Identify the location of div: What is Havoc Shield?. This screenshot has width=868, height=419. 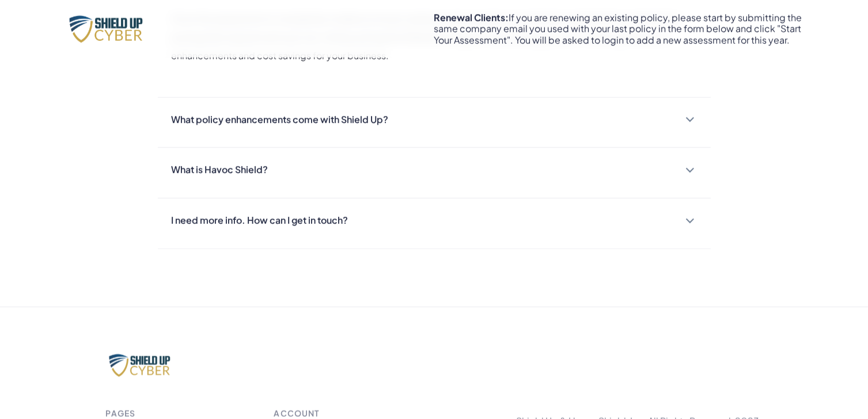
(220, 170).